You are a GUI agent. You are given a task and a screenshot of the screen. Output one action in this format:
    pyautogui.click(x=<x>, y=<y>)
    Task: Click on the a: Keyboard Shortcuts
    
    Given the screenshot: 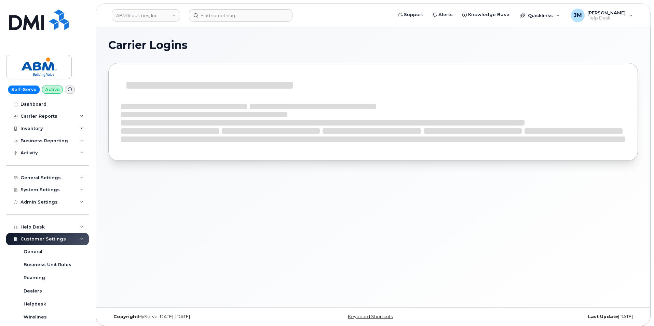 What is the action you would take?
    pyautogui.click(x=370, y=316)
    